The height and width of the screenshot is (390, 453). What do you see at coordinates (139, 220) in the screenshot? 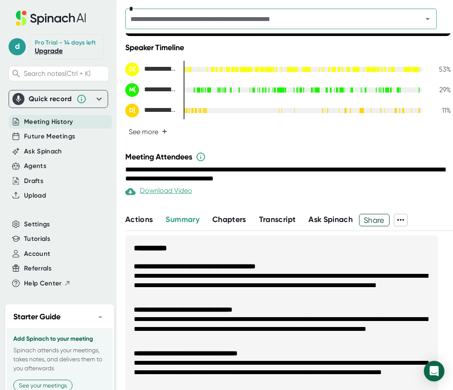
I see `span: Actions` at bounding box center [139, 220].